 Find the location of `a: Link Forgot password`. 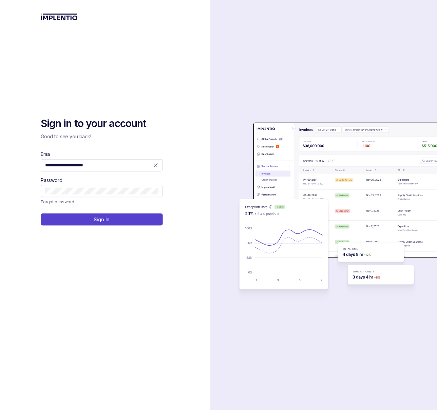

a: Link Forgot password is located at coordinates (57, 202).